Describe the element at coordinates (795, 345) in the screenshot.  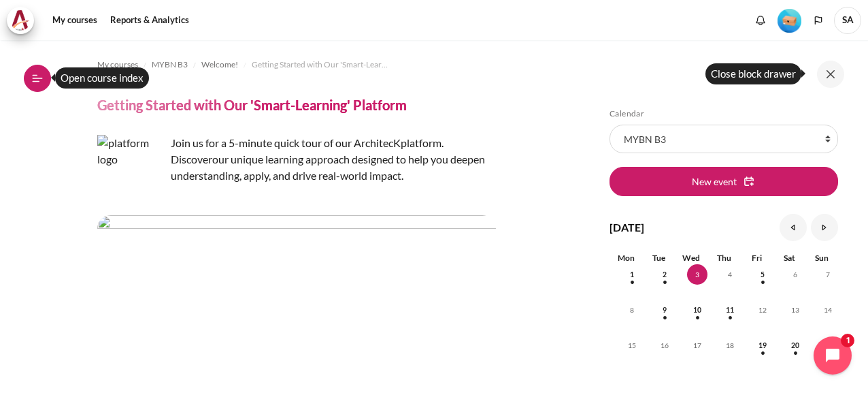
I see `span: 20` at that location.